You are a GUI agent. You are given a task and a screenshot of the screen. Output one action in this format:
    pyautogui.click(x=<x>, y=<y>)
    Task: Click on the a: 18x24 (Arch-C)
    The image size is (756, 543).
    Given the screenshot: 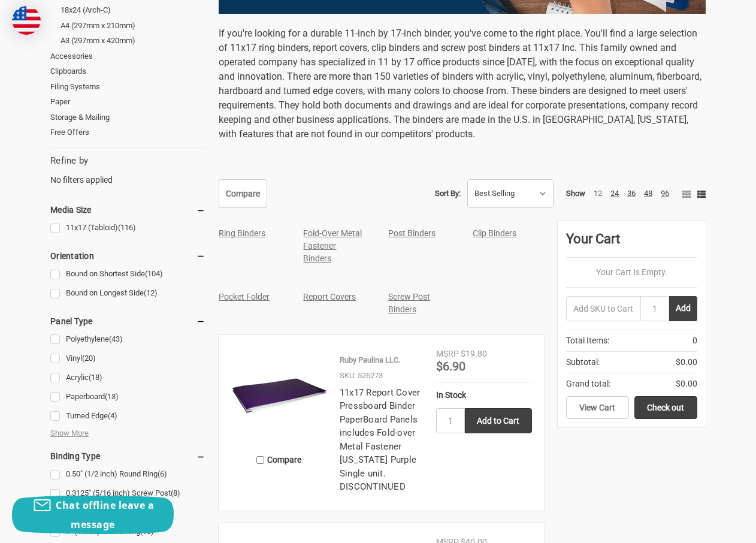 What is the action you would take?
    pyautogui.click(x=133, y=10)
    